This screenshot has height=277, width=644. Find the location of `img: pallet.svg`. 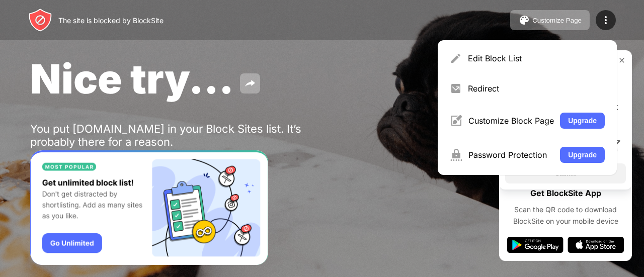

img: pallet.svg is located at coordinates (524, 20).